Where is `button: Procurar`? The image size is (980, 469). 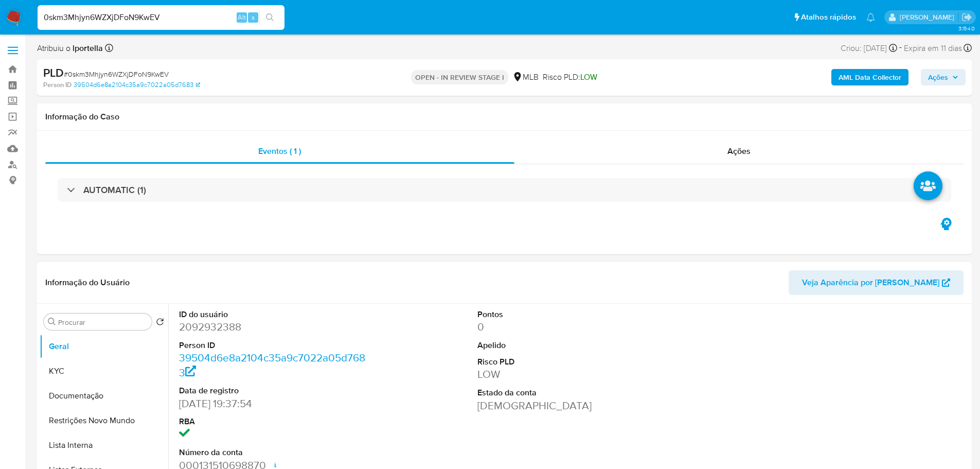 button: Procurar is located at coordinates (52, 321).